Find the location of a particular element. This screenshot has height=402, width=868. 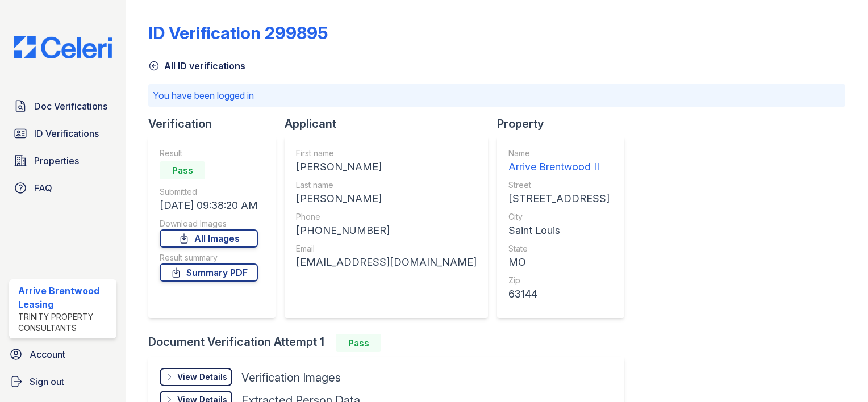

button: Sign out is located at coordinates (62, 381).